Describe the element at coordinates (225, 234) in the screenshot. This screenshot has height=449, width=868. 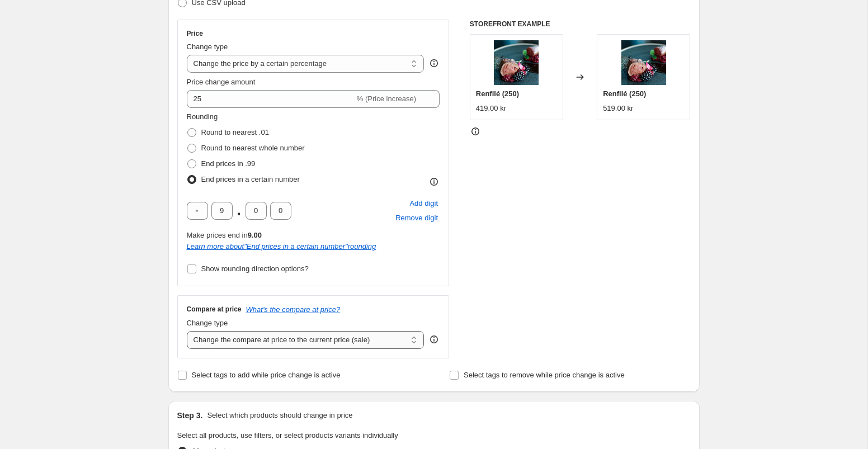
I see `span: Make prices end in` at that location.